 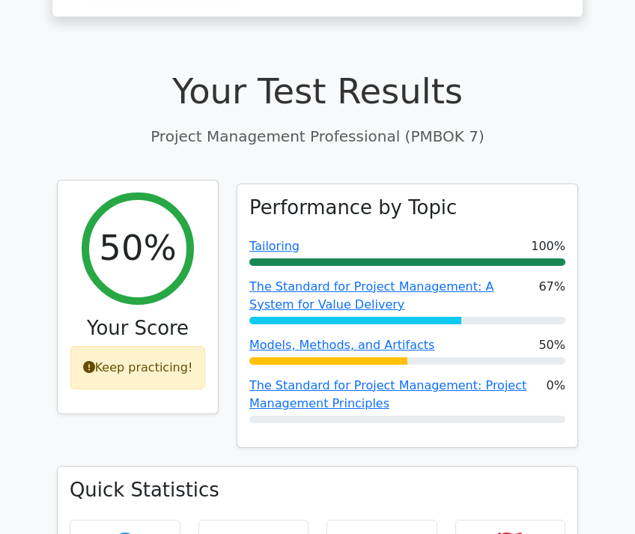 I want to click on h2: 50%, so click(x=137, y=249).